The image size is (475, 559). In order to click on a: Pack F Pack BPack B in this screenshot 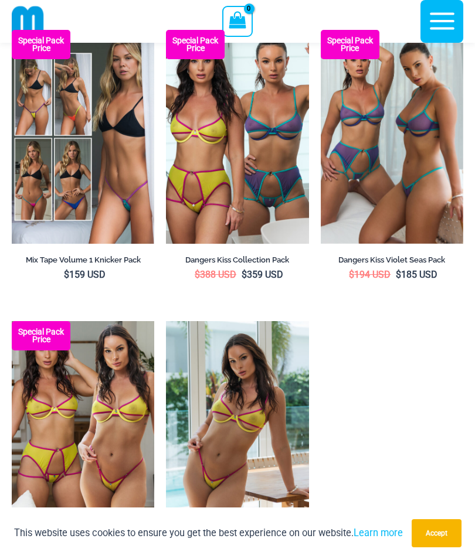, I will do `click(83, 137)`.